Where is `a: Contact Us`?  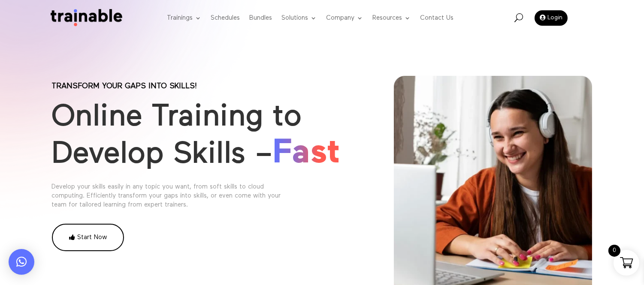 a: Contact Us is located at coordinates (437, 18).